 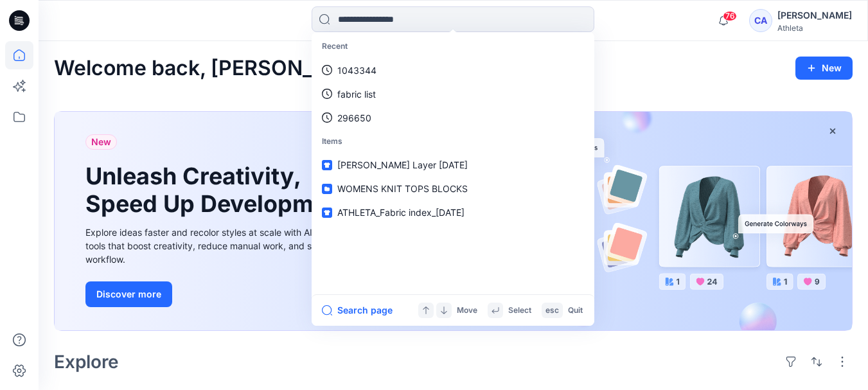 What do you see at coordinates (357, 311) in the screenshot?
I see `a: Search page` at bounding box center [357, 311].